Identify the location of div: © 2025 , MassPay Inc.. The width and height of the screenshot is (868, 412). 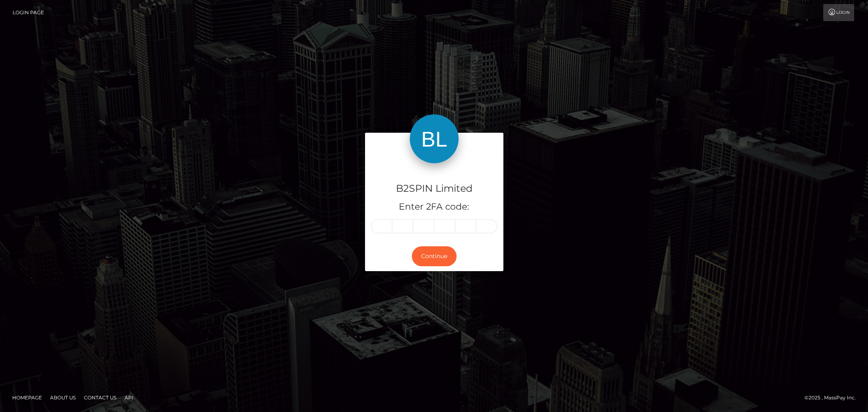
(833, 398).